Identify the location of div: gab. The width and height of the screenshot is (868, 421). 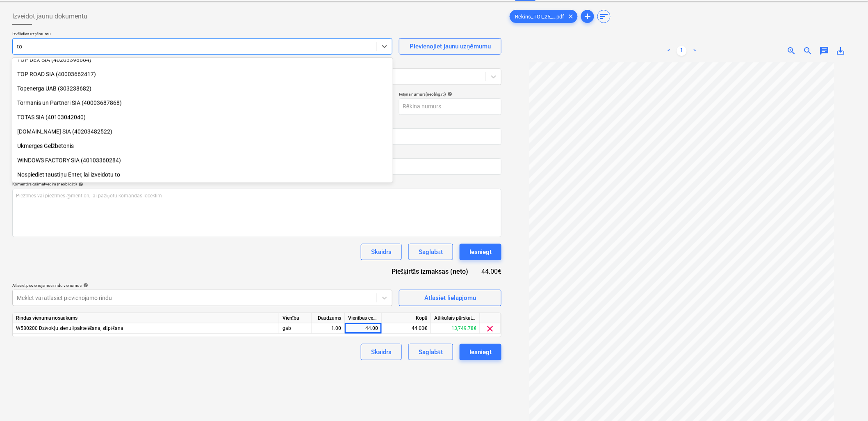
(296, 328).